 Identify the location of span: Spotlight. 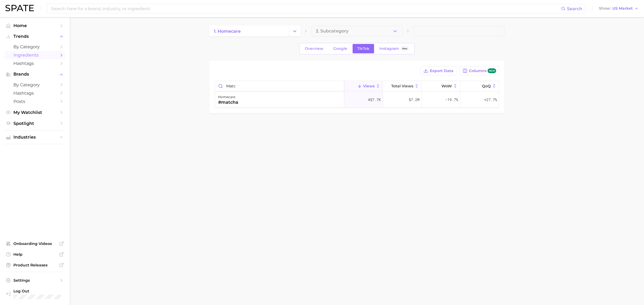
(35, 123).